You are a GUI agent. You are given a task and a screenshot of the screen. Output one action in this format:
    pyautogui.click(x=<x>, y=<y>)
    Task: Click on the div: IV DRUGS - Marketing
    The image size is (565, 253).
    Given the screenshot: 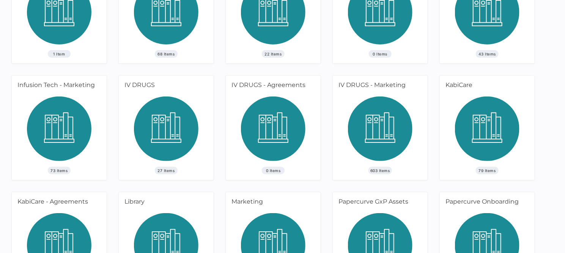 What is the action you would take?
    pyautogui.click(x=379, y=86)
    